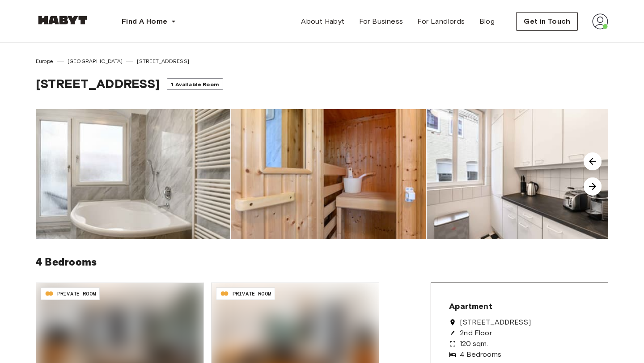  I want to click on span: About Habyt, so click(323, 21).